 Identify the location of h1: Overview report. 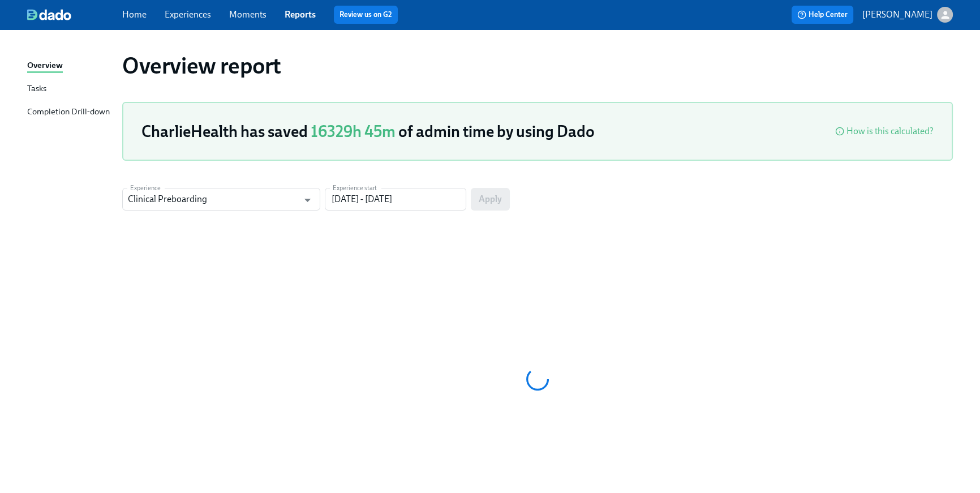
(201, 66).